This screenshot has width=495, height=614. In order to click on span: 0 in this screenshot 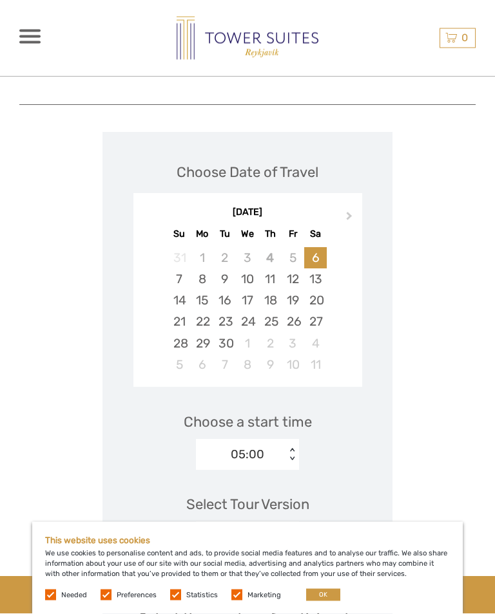, I will do `click(464, 37)`.